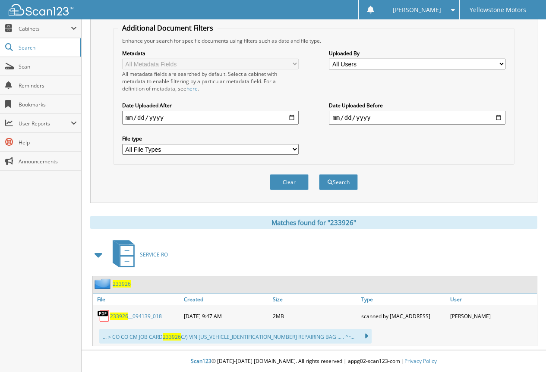 The height and width of the screenshot is (372, 546). Describe the element at coordinates (104, 284) in the screenshot. I see `img: folder2.png` at that location.